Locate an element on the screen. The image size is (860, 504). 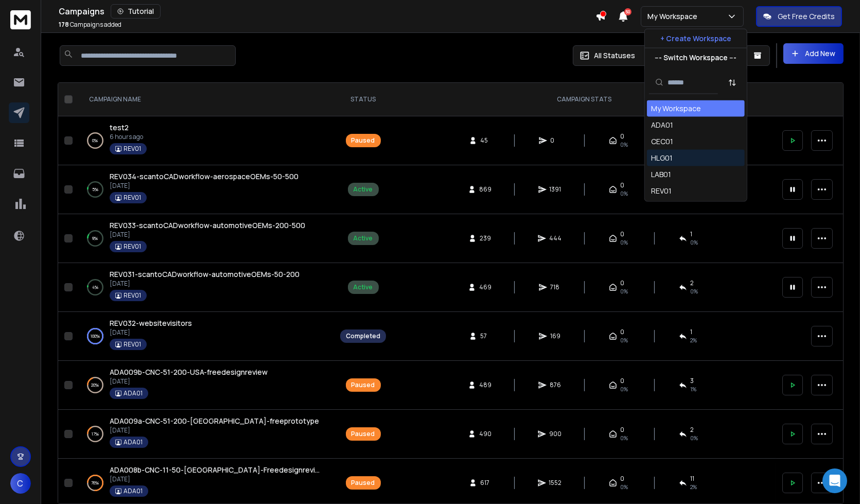
span: 444 is located at coordinates (556, 238).